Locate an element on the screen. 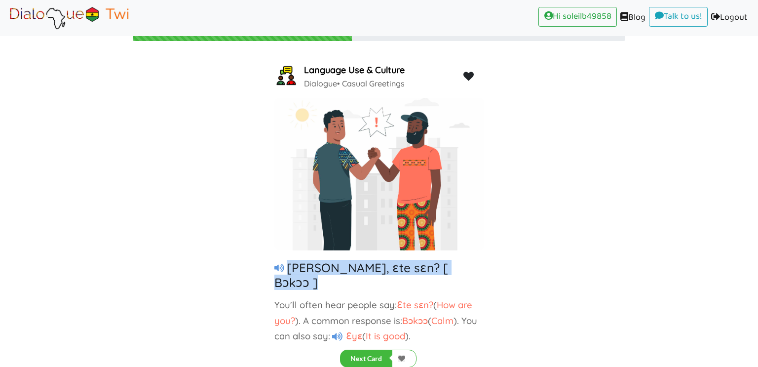 Image resolution: width=758 pixels, height=367 pixels. span: Calm is located at coordinates (442, 320).